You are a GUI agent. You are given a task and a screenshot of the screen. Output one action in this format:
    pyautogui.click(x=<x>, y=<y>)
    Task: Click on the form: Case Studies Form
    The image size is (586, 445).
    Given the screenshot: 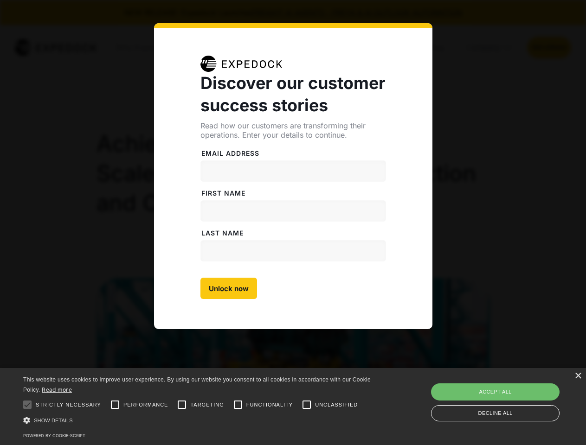 What is the action you would take?
    pyautogui.click(x=293, y=219)
    